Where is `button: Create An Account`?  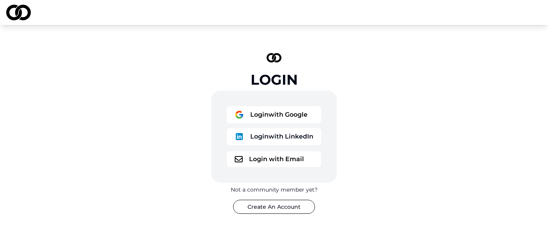 button: Create An Account is located at coordinates (274, 207).